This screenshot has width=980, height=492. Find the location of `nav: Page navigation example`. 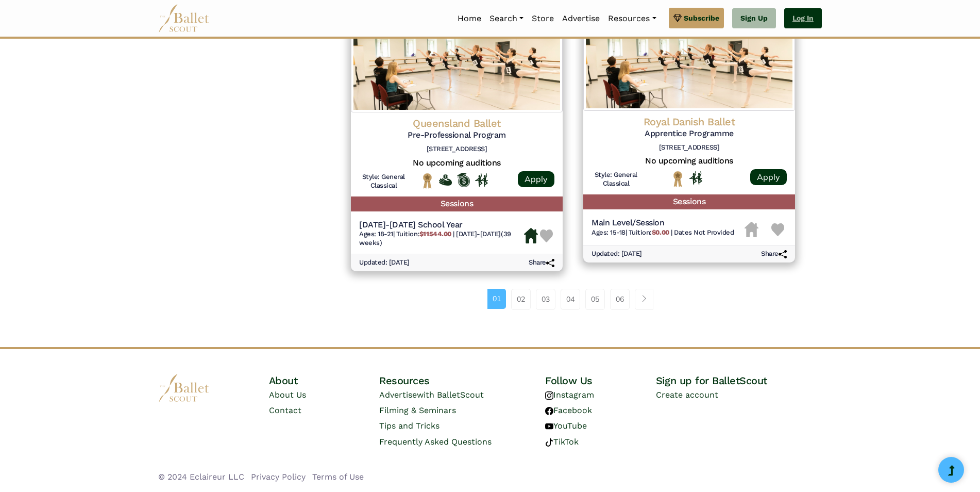

nav: Page navigation example is located at coordinates (573, 299).